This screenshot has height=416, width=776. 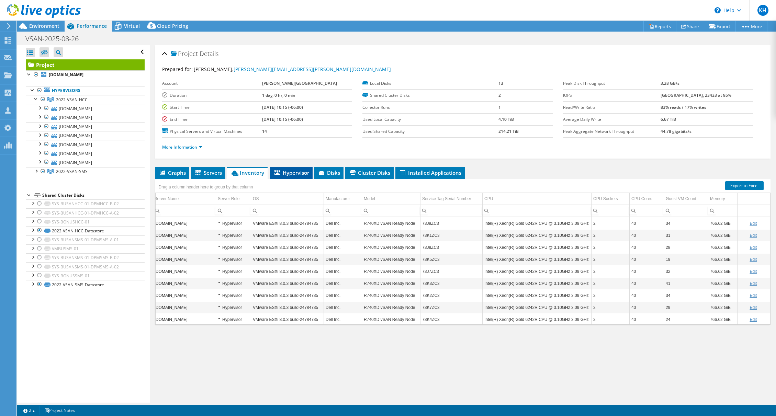 What do you see at coordinates (463, 252) in the screenshot?
I see `div: Data grid` at bounding box center [463, 252].